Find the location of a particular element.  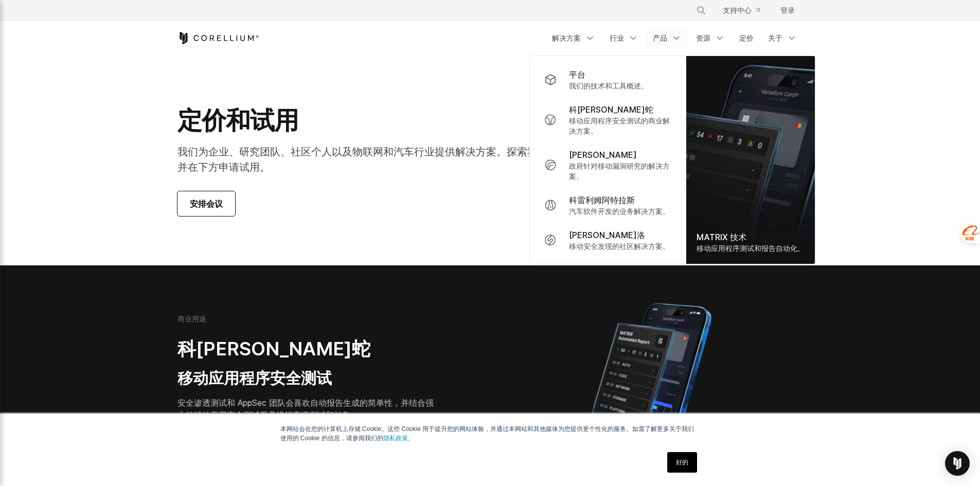

a: 安排会议 is located at coordinates (206, 203).